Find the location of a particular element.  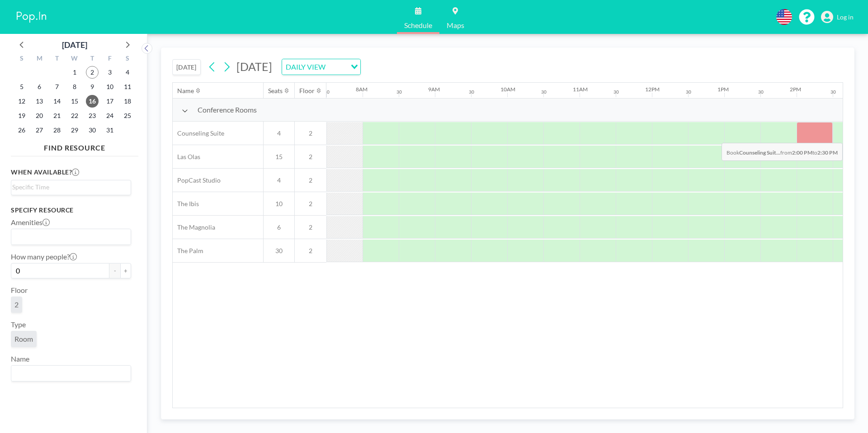

span: Friday, October 17, 2025 is located at coordinates (110, 101).